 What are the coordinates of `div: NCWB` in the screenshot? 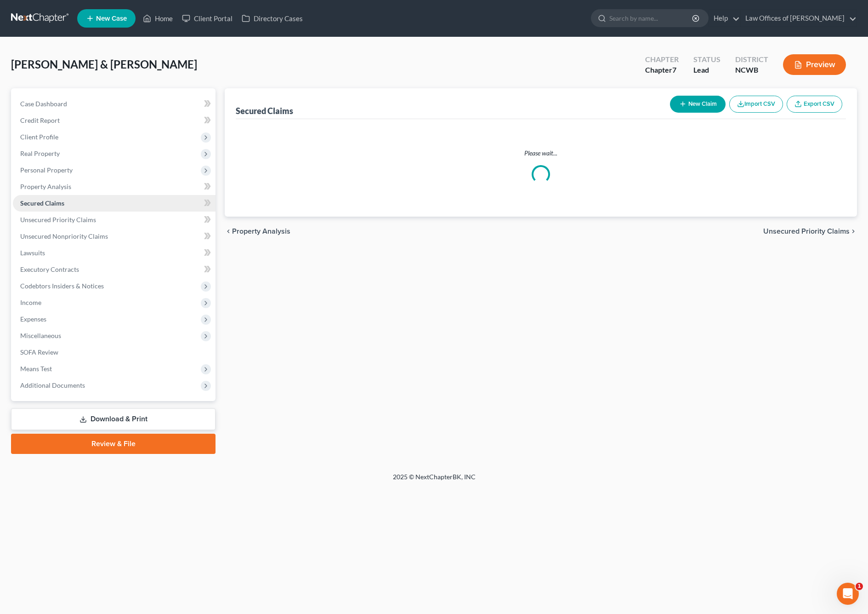 It's located at (752, 70).